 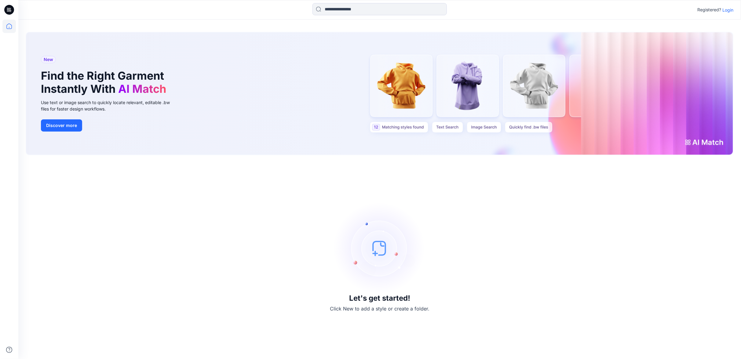 What do you see at coordinates (105, 83) in the screenshot?
I see `h1: Find the Right Garment Instantly With` at bounding box center [105, 83].